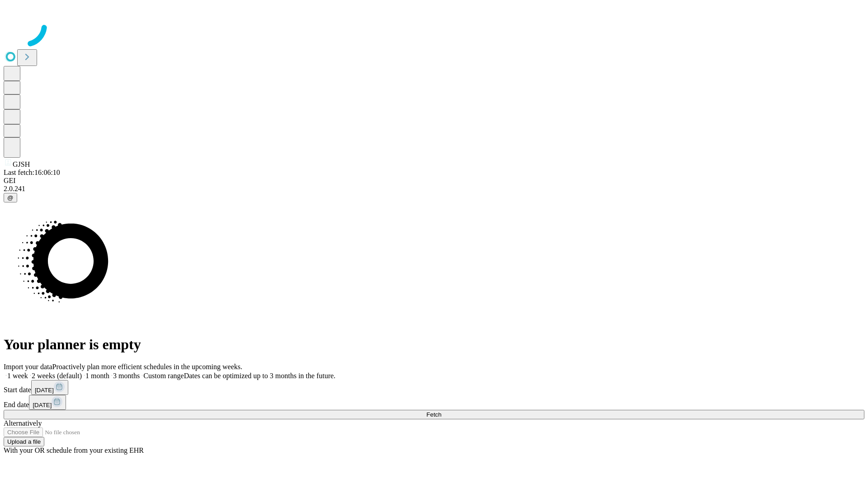 The width and height of the screenshot is (868, 488). What do you see at coordinates (434, 189) in the screenshot?
I see `div: 2.0.241` at bounding box center [434, 189].